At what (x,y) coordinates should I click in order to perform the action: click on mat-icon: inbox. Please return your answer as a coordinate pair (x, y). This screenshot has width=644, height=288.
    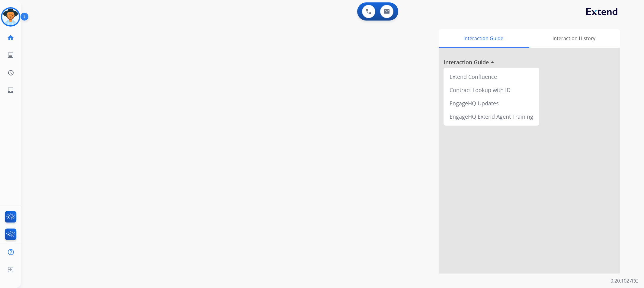
    Looking at the image, I should click on (11, 90).